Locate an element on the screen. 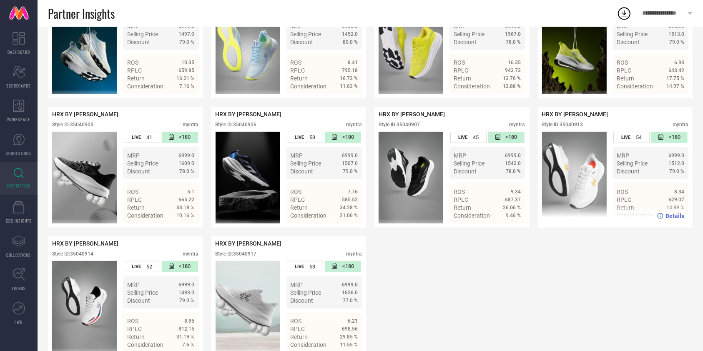 The image size is (703, 351). span: Partner Insights is located at coordinates (81, 13).